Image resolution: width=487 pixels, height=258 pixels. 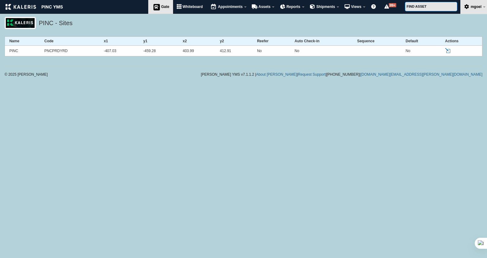 I want to click on span: Appointments, so click(x=230, y=7).